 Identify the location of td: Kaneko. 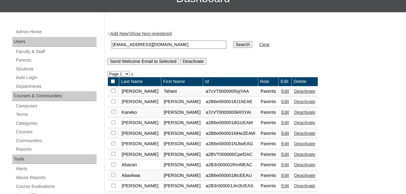
(140, 113).